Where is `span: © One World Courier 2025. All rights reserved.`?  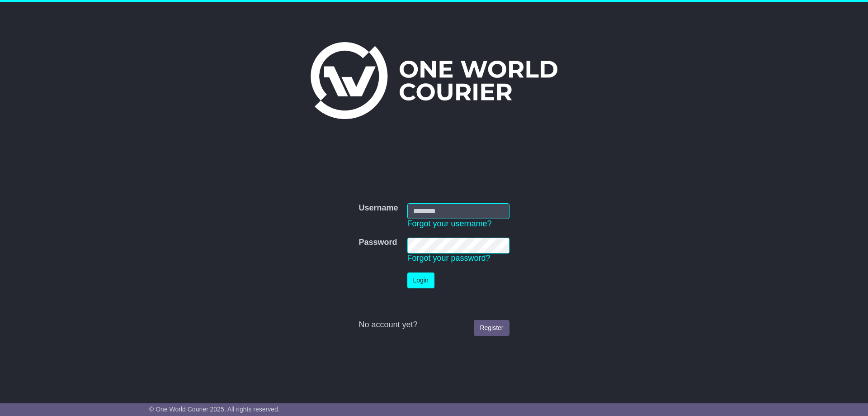
span: © One World Courier 2025. All rights reserved. is located at coordinates (214, 409).